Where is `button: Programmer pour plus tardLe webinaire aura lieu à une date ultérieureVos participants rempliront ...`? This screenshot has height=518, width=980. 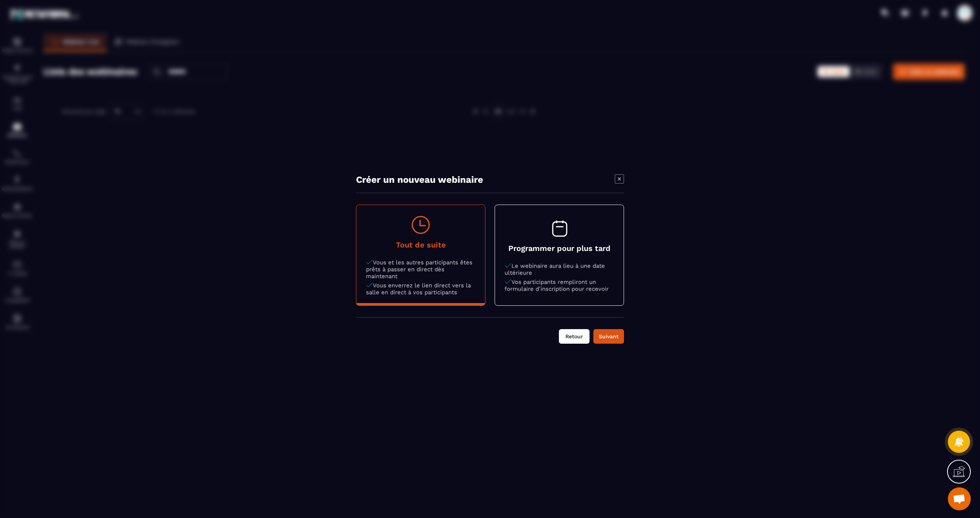 button: Programmer pour plus tardLe webinaire aura lieu à une date ultérieureVos participants rempliront ... is located at coordinates (559, 255).